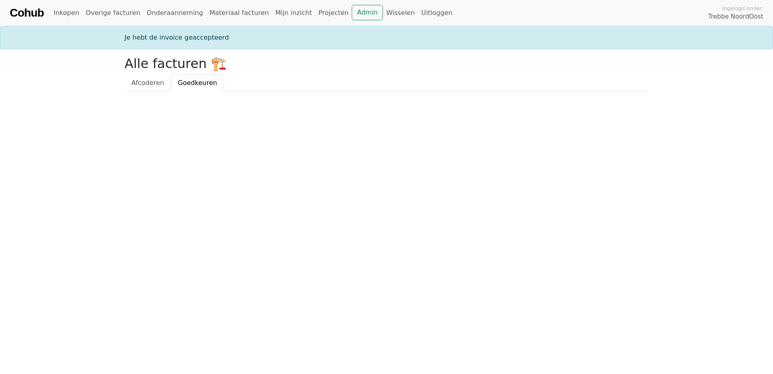  I want to click on a: Onderaanneming, so click(175, 13).